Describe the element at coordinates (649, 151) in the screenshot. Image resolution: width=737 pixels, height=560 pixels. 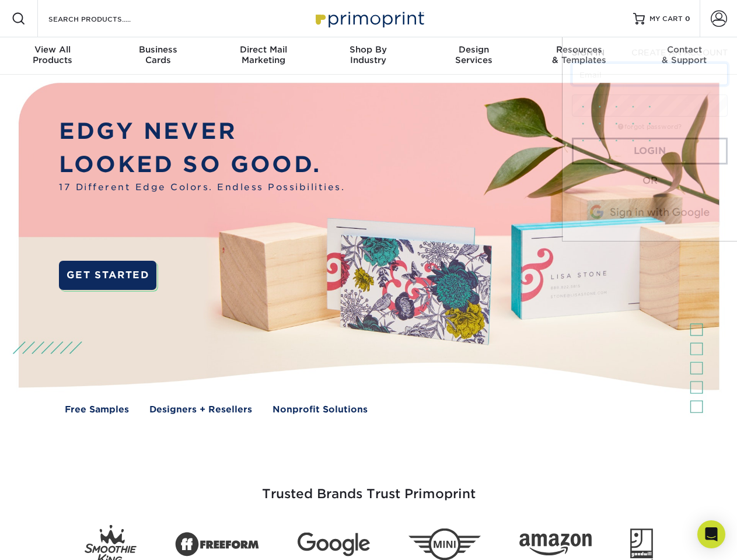
I see `a: Login` at that location.